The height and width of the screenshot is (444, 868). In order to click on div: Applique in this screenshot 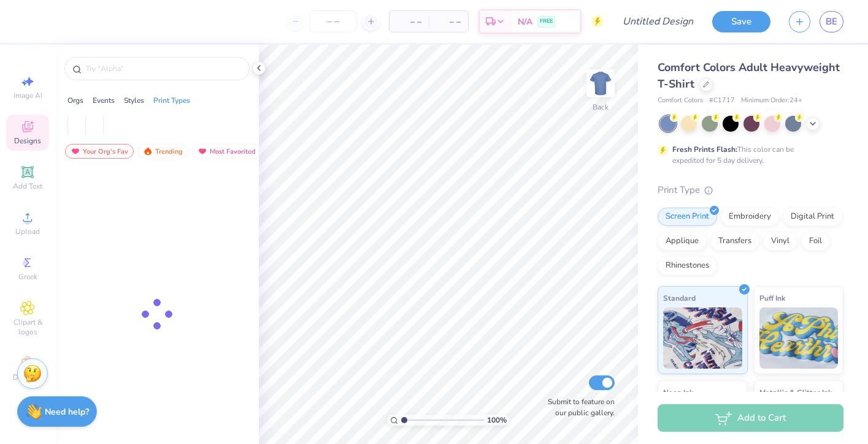, I will do `click(682, 241)`.